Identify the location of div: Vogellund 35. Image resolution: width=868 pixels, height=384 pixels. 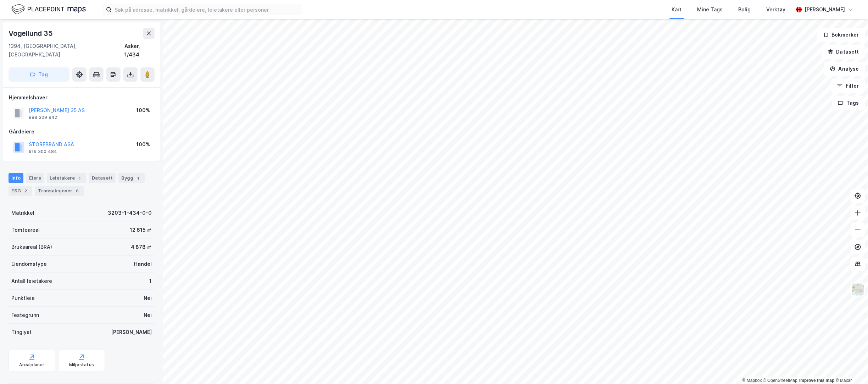
(31, 33).